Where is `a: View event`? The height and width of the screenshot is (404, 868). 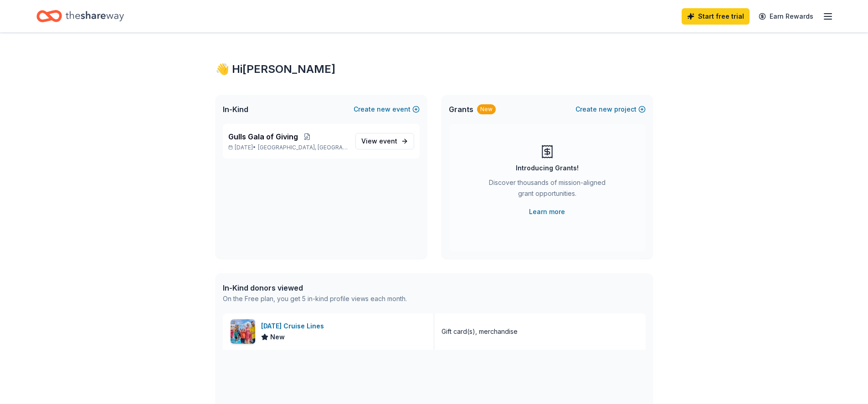 a: View event is located at coordinates (385, 141).